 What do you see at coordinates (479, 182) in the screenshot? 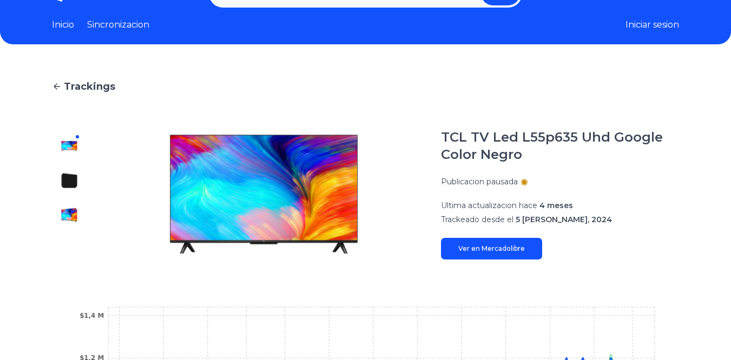
I see `p: Publicacion pausada` at bounding box center [479, 182].